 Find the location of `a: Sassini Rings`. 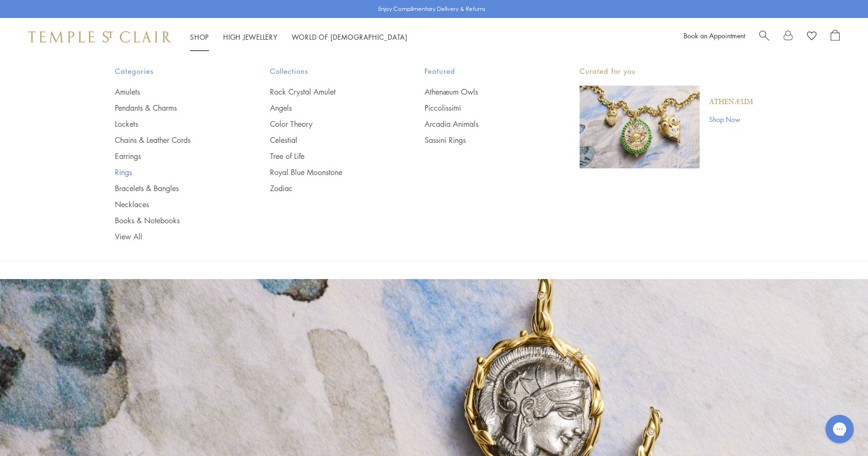

a: Sassini Rings is located at coordinates (483, 140).